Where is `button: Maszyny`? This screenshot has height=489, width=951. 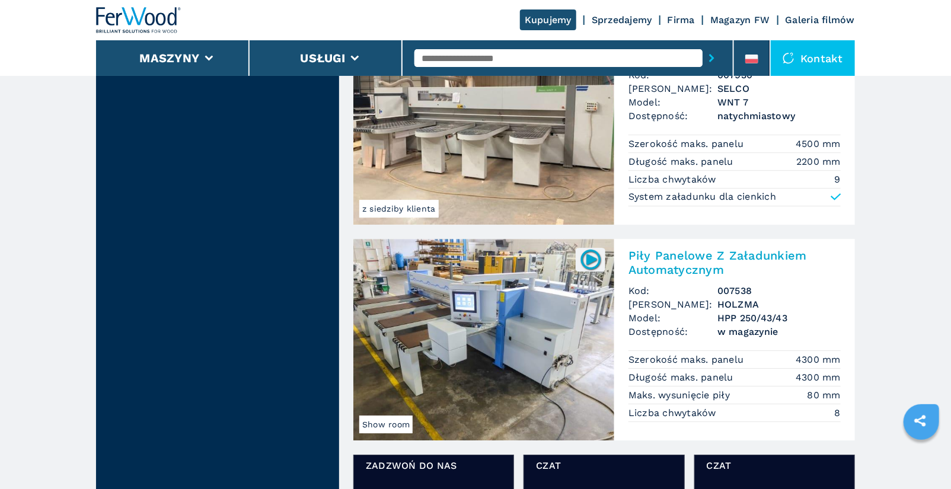
button: Maszyny is located at coordinates (169, 58).